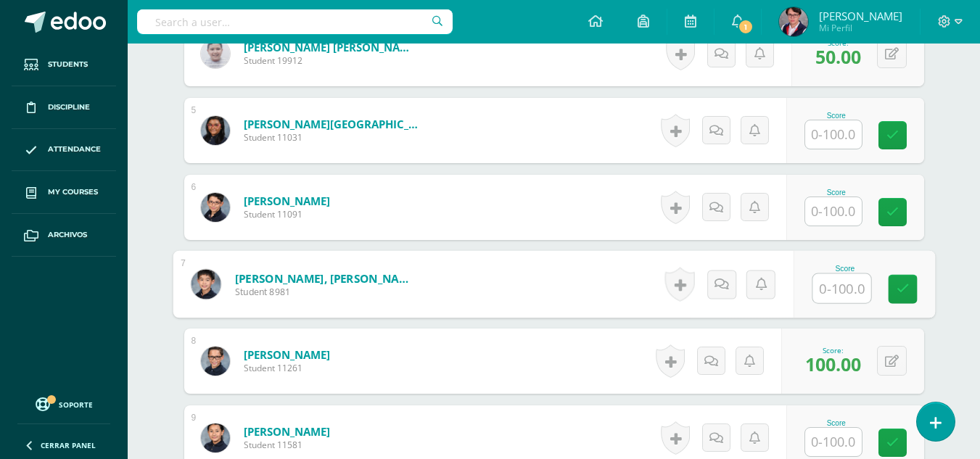 This screenshot has width=980, height=459. What do you see at coordinates (746, 27) in the screenshot?
I see `span: 1` at bounding box center [746, 27].